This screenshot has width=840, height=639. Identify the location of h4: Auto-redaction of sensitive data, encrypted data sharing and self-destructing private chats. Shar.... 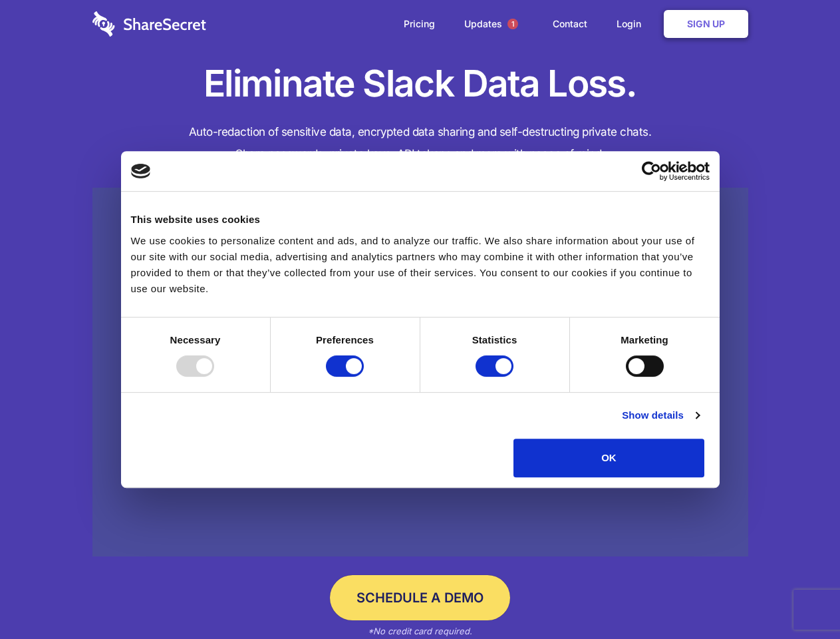
(421, 143).